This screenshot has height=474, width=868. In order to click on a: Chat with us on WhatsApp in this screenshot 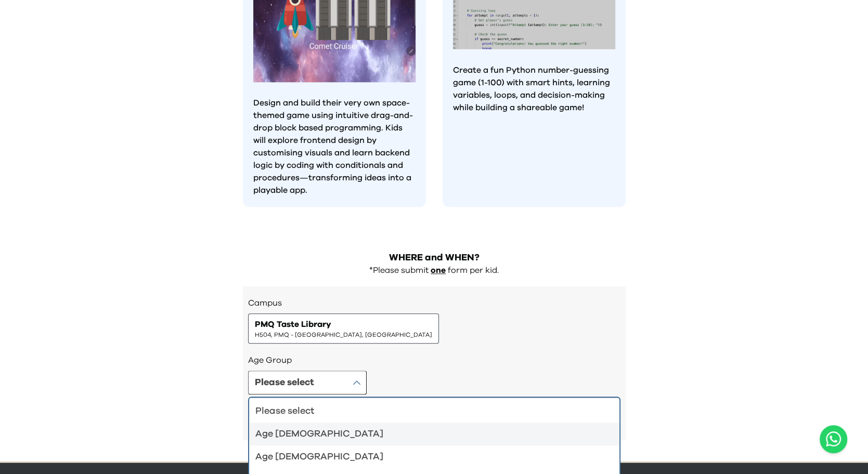, I will do `click(833, 439)`.